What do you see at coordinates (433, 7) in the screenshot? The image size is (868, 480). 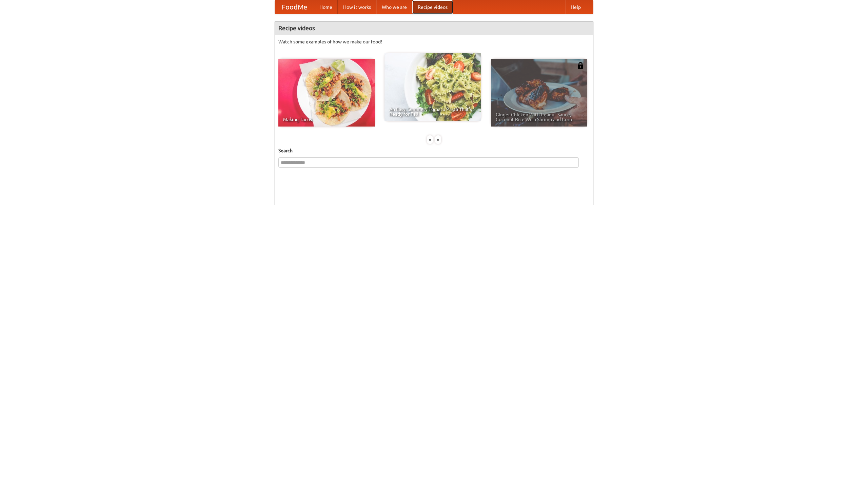 I see `a: Recipe videos` at bounding box center [433, 7].